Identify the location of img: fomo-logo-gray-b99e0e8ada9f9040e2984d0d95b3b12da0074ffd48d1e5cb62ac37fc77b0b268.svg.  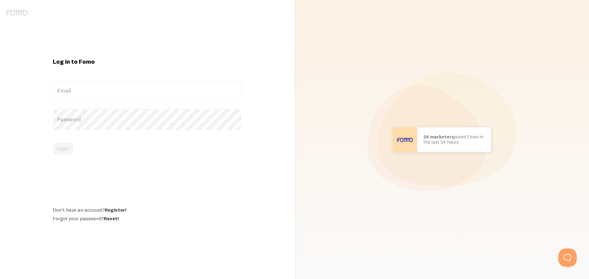
(17, 13).